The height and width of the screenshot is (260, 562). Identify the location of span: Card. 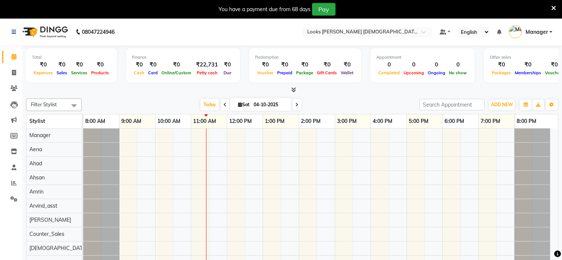
(153, 73).